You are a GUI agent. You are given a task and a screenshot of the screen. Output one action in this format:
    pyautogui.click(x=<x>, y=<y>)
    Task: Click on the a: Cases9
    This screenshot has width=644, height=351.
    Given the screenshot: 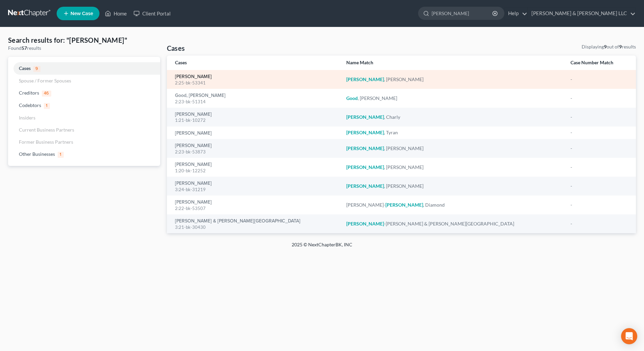 What is the action you would take?
    pyautogui.click(x=84, y=68)
    